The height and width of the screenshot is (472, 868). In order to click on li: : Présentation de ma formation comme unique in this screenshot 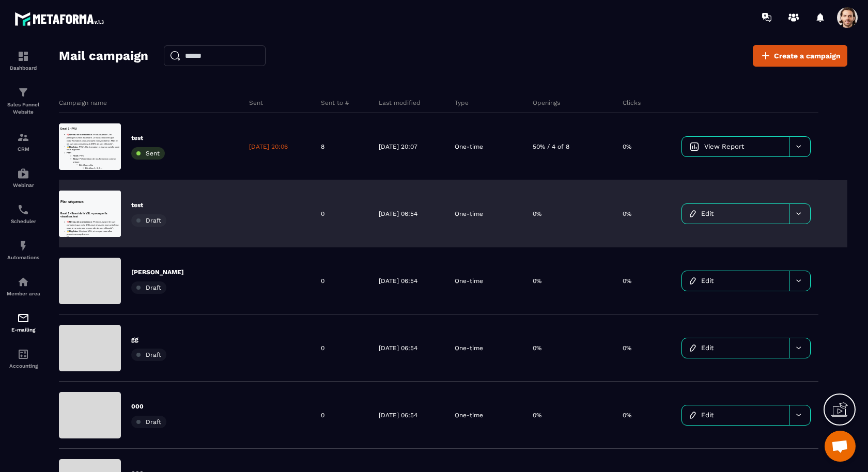, I will do `click(124, 148)`.